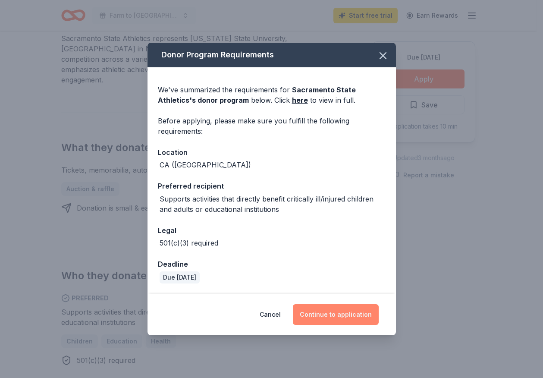 This screenshot has width=543, height=378. What do you see at coordinates (272, 230) in the screenshot?
I see `div: Legal` at bounding box center [272, 230].